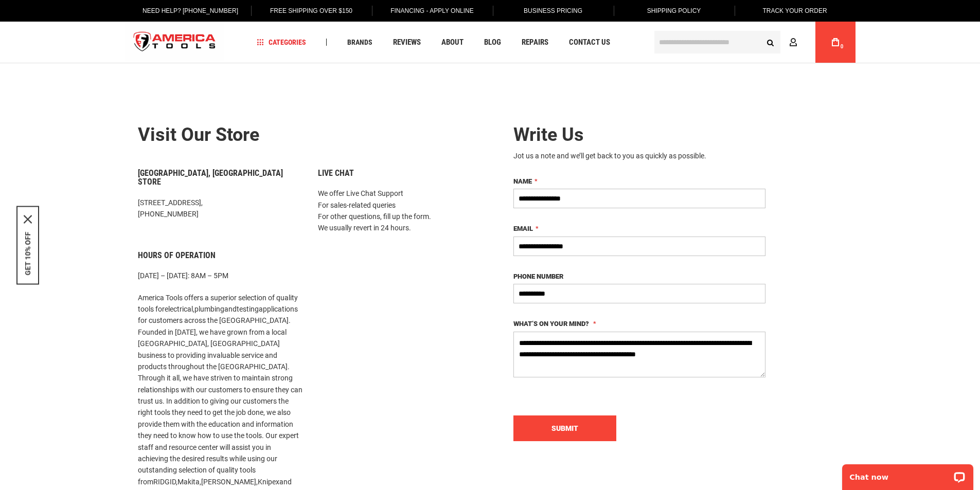 The width and height of the screenshot is (980, 490). What do you see at coordinates (493, 42) in the screenshot?
I see `span: Blog` at bounding box center [493, 42].